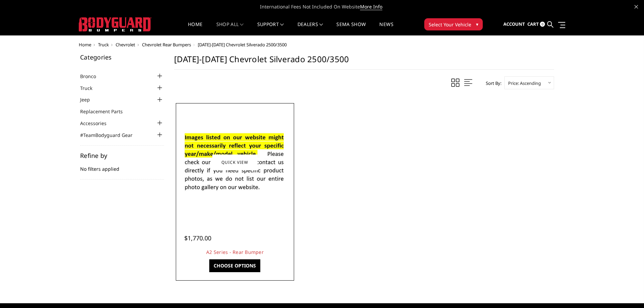  What do you see at coordinates (235, 266) in the screenshot?
I see `a: Choose Options` at bounding box center [235, 266].